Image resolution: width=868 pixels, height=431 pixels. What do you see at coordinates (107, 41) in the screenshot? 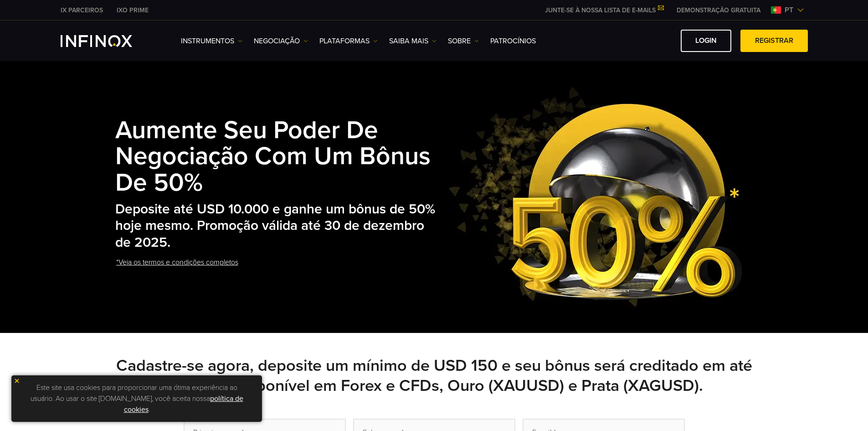
I see `a: INFINOX Logo` at bounding box center [107, 41].